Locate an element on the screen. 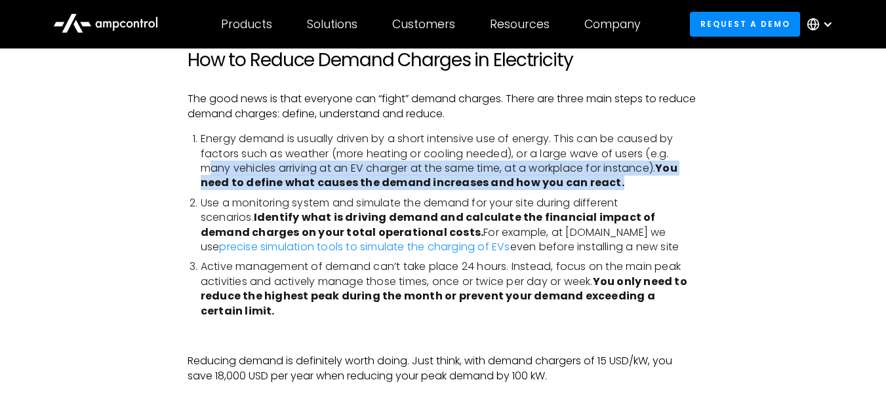  li: Use a monitoring system and simulate the demand for your site during different scenarios. For exa... is located at coordinates (449, 226).